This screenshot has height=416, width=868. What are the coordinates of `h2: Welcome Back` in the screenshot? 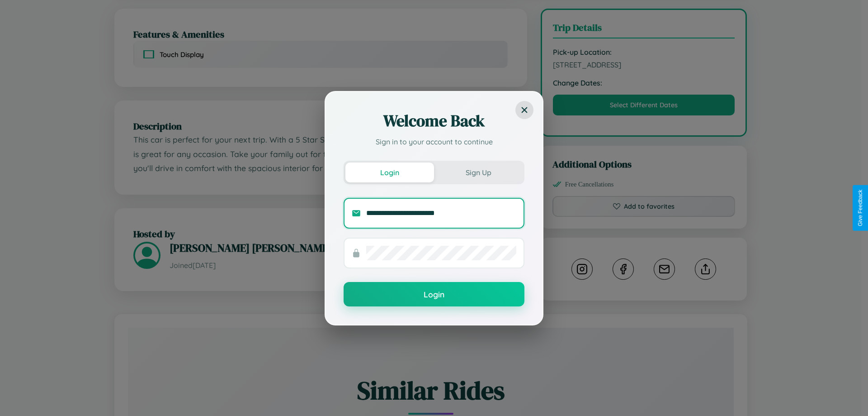 It's located at (434, 121).